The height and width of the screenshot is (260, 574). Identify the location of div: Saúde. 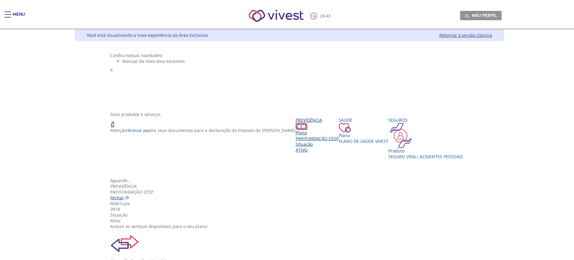
(364, 120).